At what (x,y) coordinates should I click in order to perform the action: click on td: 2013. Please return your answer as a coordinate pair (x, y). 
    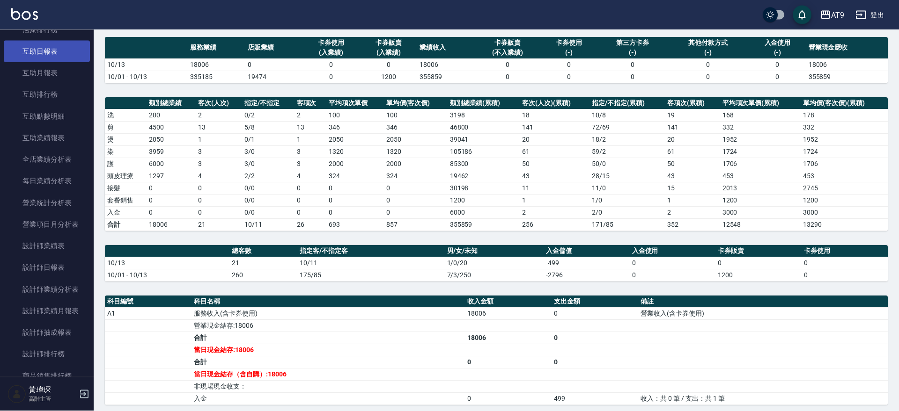
    Looking at the image, I should click on (760, 189).